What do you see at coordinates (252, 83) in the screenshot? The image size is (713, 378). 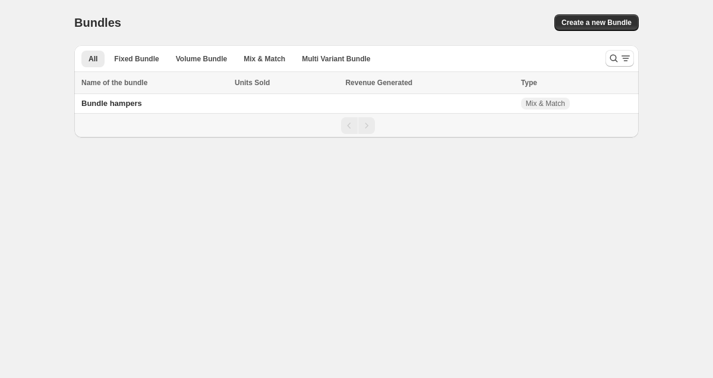 I see `span: Units Sold` at bounding box center [252, 83].